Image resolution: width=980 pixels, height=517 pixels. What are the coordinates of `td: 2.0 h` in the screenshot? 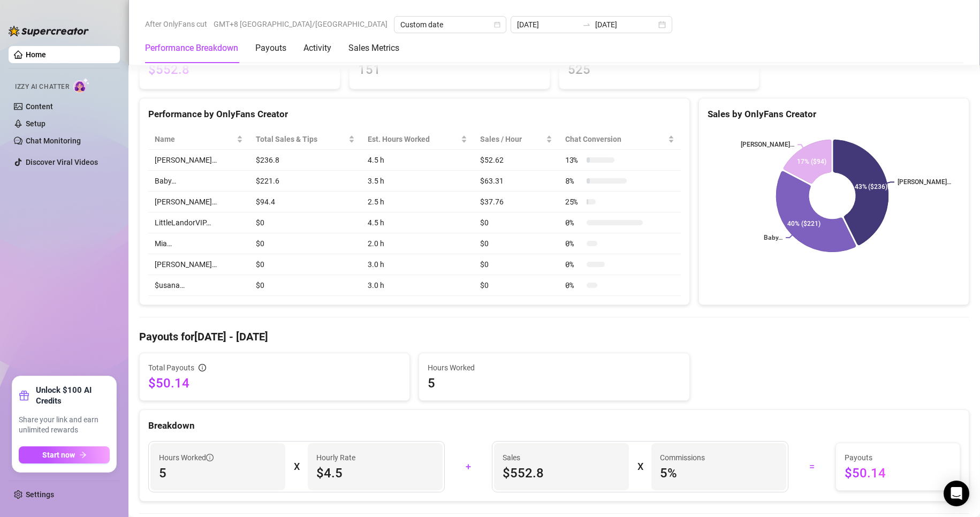 It's located at (418, 243).